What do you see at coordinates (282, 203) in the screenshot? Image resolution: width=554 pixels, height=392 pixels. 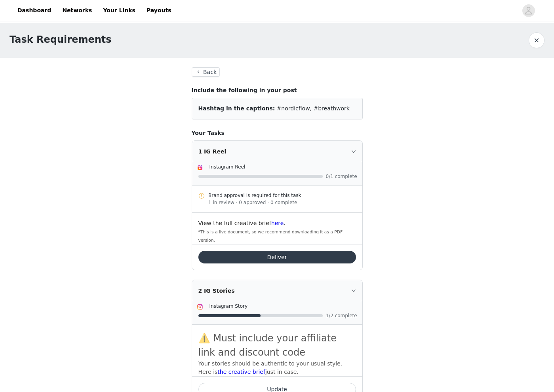 I see `div: 1 in review · 0 approved · 0 complete` at bounding box center [282, 203].